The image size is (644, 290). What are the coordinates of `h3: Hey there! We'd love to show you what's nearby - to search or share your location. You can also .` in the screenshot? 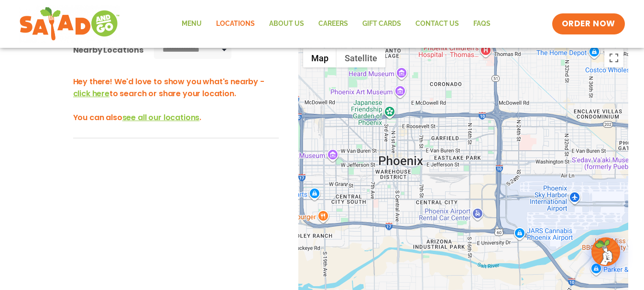 It's located at (176, 99).